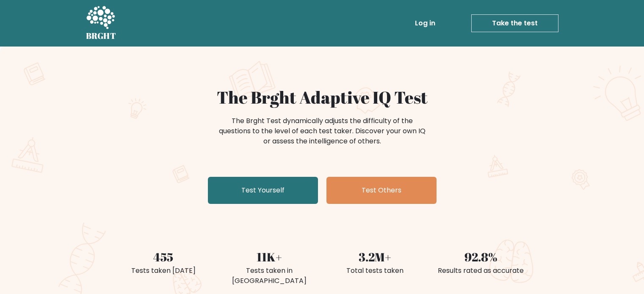 This screenshot has width=644, height=294. Describe the element at coordinates (375, 270) in the screenshot. I see `div: Total tests taken` at that location.